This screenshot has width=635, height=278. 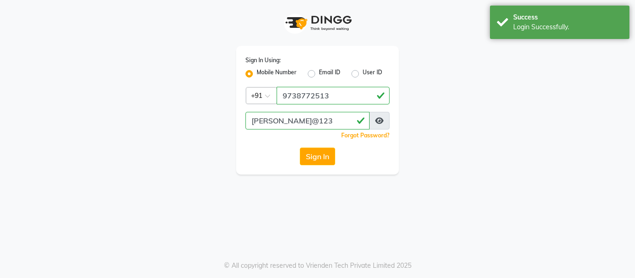 What do you see at coordinates (365, 135) in the screenshot?
I see `a: Forgot Password?` at bounding box center [365, 135].